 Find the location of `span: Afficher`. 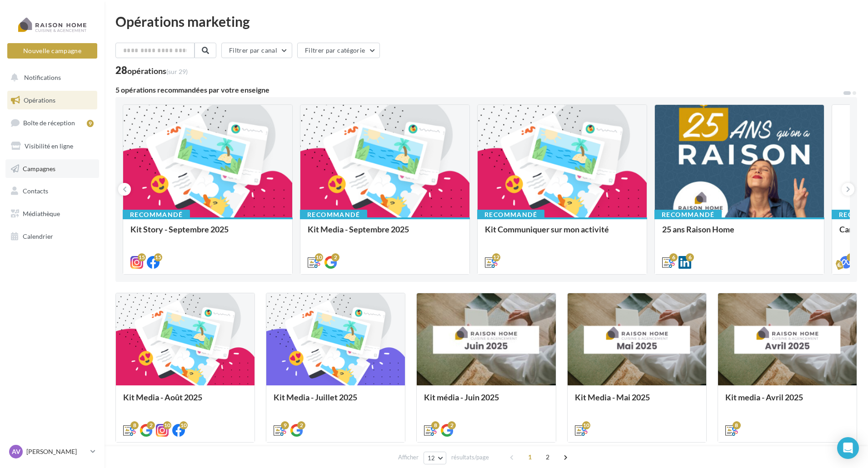

span: Afficher is located at coordinates (408, 457).